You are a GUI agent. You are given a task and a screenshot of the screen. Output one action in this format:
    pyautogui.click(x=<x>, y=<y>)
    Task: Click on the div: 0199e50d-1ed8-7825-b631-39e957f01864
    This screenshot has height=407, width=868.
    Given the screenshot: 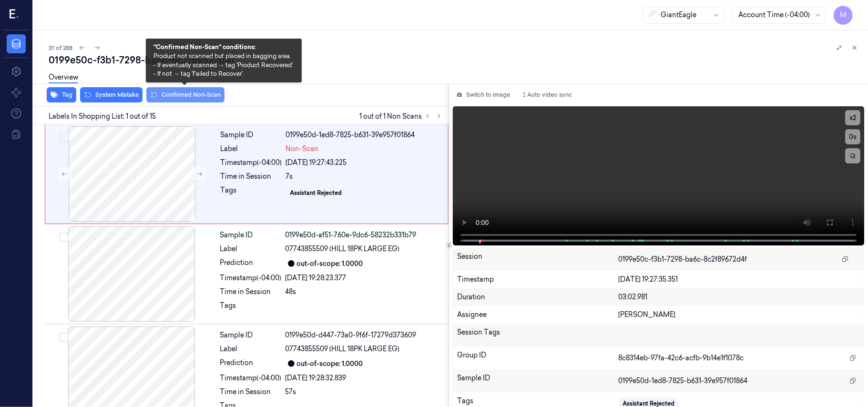 What is the action you would take?
    pyautogui.click(x=364, y=135)
    